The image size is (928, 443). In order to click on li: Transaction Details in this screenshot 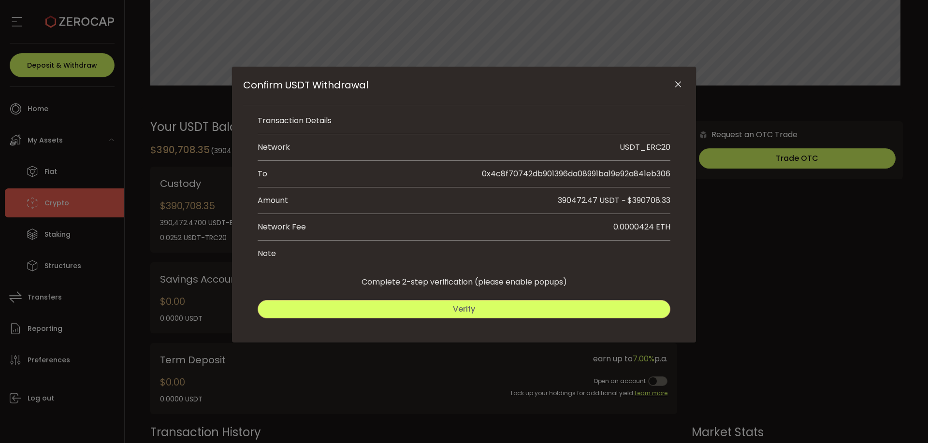, I will do `click(464, 121)`.